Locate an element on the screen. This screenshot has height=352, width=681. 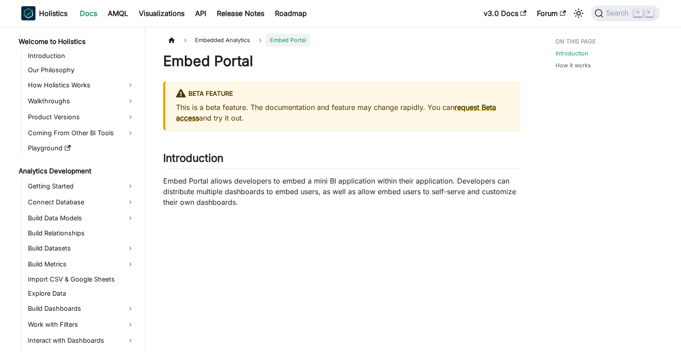
a: API is located at coordinates (200, 13).